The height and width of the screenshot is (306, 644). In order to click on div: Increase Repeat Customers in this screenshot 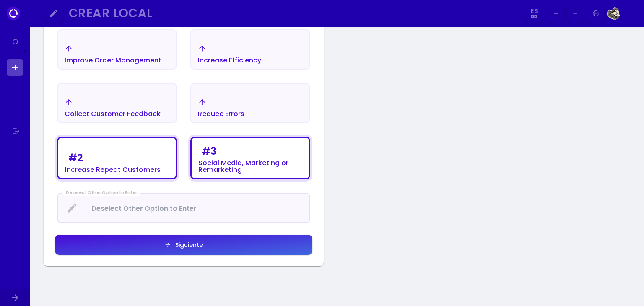, I will do `click(113, 170)`.